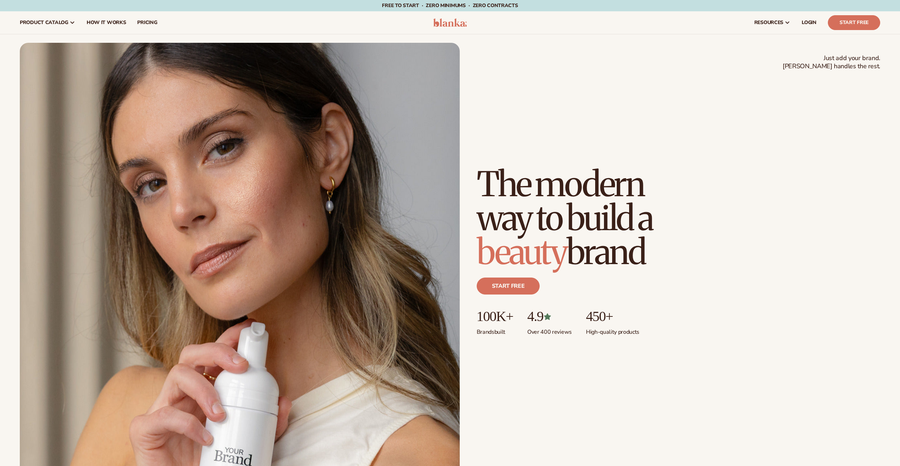  I want to click on p: High-quality products, so click(613, 330).